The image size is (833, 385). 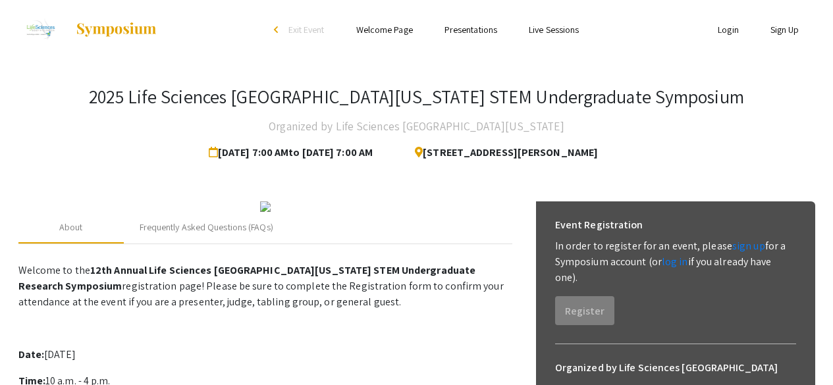 I want to click on div: About, so click(x=71, y=227).